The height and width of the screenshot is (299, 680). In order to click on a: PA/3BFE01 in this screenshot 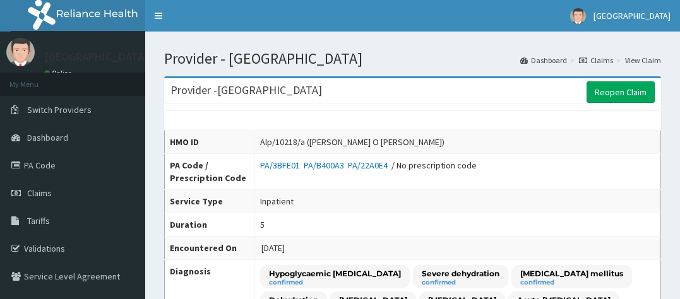, I will do `click(281, 165)`.